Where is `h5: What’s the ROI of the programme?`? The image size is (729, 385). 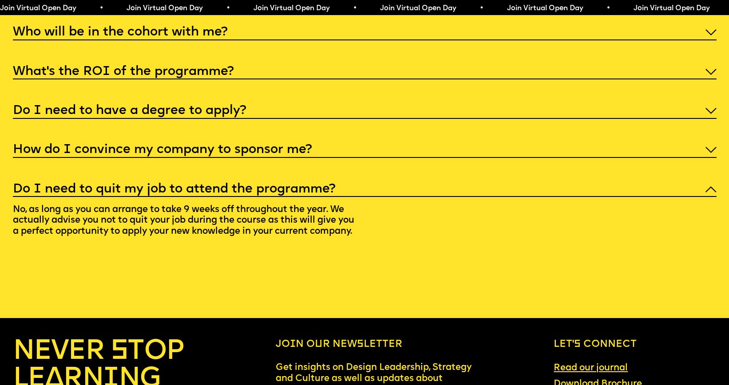 h5: What’s the ROI of the programme? is located at coordinates (123, 72).